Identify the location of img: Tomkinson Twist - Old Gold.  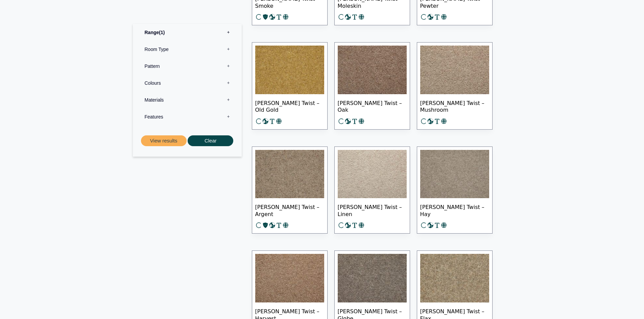
(290, 70).